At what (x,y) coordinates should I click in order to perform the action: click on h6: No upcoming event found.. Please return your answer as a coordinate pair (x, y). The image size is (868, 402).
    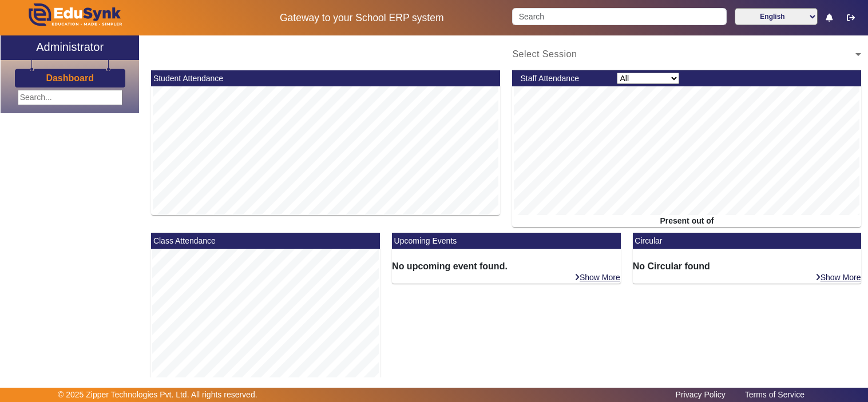
    Looking at the image, I should click on (507, 266).